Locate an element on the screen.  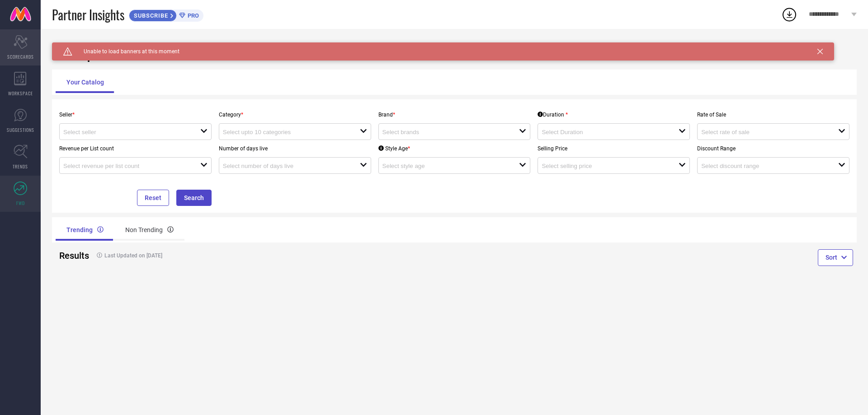
span: SUGGESTIONS is located at coordinates (20, 130).